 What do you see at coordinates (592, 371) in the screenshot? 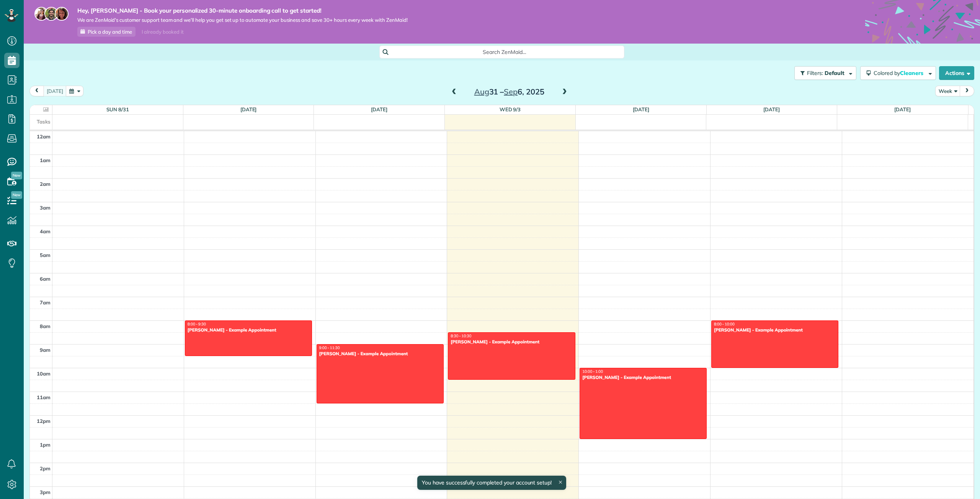
I see `span: 10:00 - 1:00` at bounding box center [592, 371].